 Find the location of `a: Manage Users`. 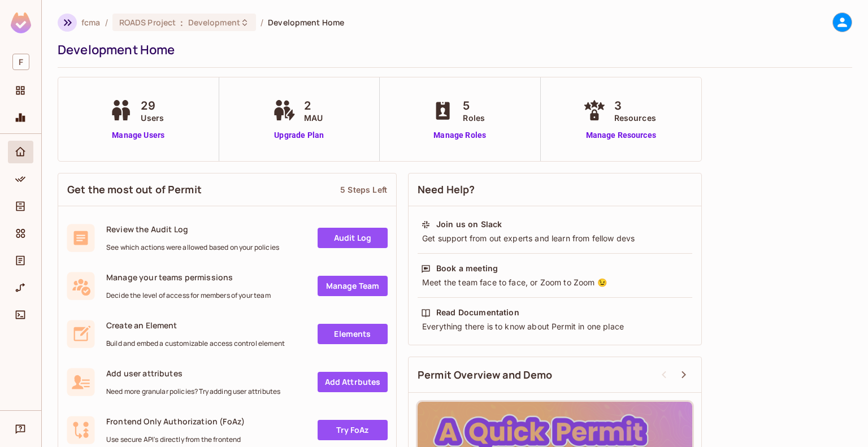

a: Manage Users is located at coordinates (138, 135).